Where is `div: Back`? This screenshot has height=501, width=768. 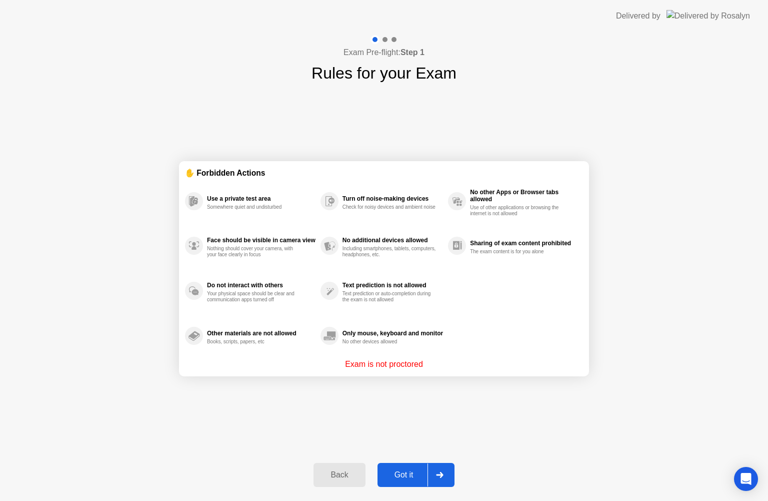 div: Back is located at coordinates (339, 475).